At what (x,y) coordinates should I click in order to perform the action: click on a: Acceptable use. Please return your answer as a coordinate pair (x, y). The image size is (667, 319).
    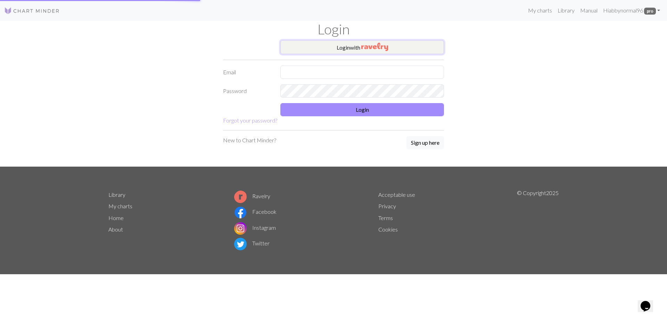
    Looking at the image, I should click on (397, 195).